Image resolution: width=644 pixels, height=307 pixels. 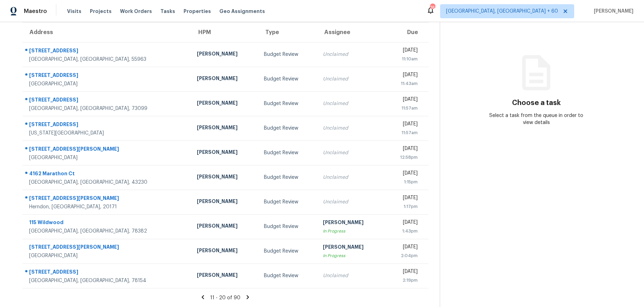 I want to click on span: 11 - 20 of 90, so click(x=226, y=298).